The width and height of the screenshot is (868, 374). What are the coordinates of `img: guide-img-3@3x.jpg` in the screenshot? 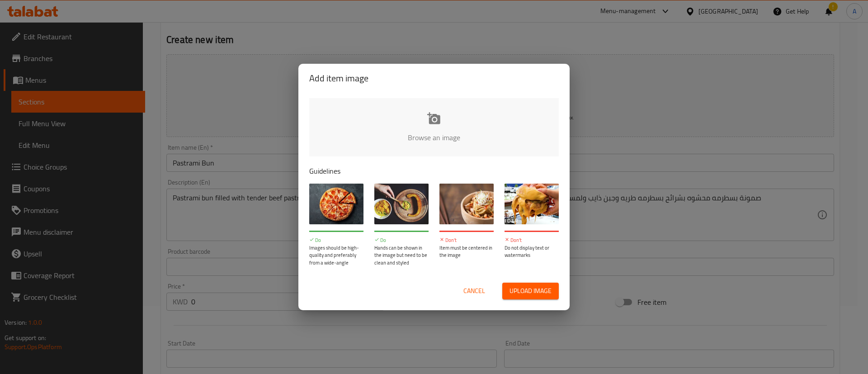 It's located at (466, 204).